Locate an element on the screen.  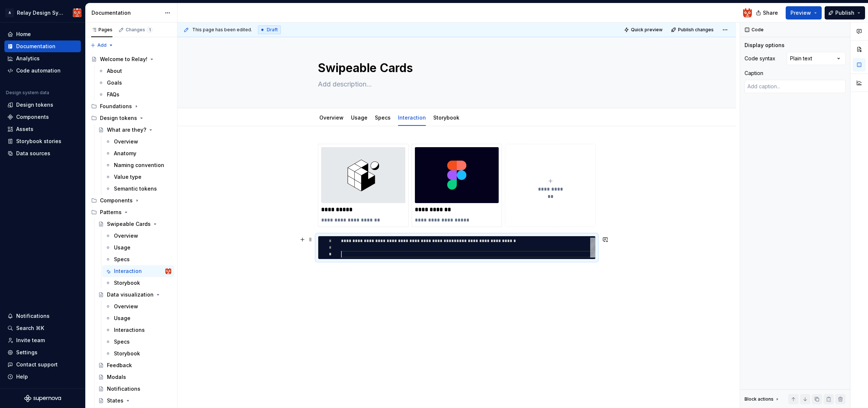
div: Interaction is located at coordinates (412, 117).